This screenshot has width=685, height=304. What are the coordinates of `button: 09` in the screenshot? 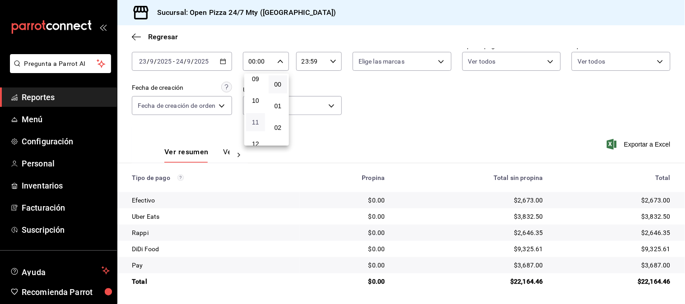 It's located at (255, 79).